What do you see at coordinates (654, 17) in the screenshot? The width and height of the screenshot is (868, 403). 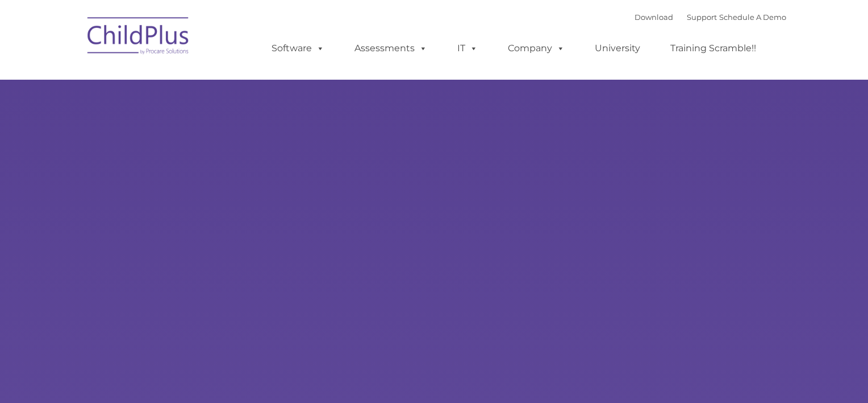 I see `a: Download` at bounding box center [654, 17].